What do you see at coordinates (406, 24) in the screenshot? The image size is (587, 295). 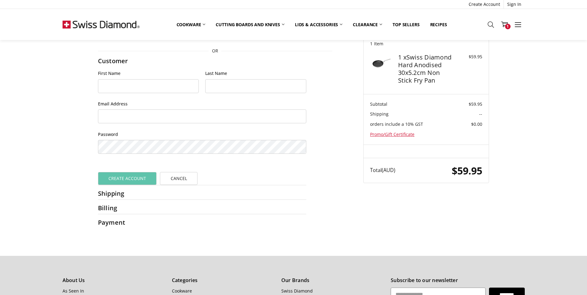 I see `a: Top Sellers` at bounding box center [406, 24].